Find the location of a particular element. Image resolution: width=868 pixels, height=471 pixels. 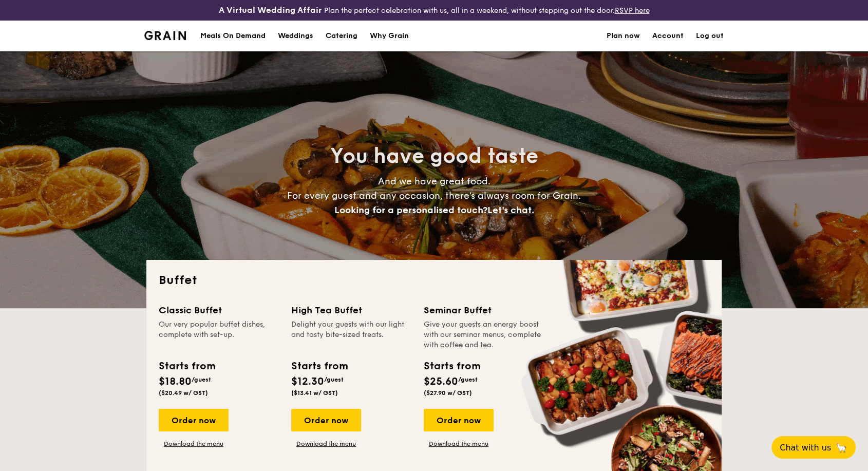

a: Logotype is located at coordinates (165, 36).